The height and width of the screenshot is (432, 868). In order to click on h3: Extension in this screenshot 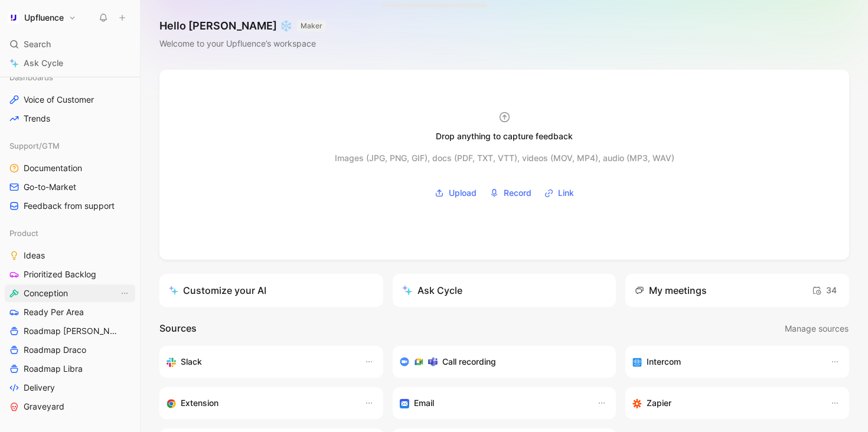, I will do `click(200, 403)`.